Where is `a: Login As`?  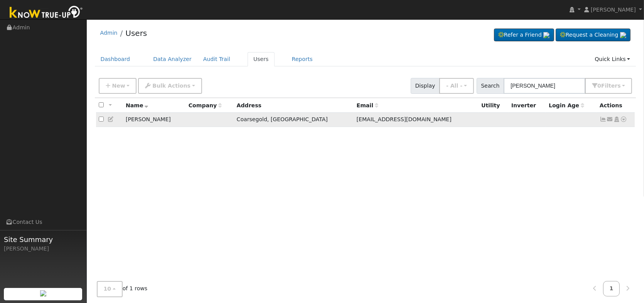
a: Login As is located at coordinates (616, 119).